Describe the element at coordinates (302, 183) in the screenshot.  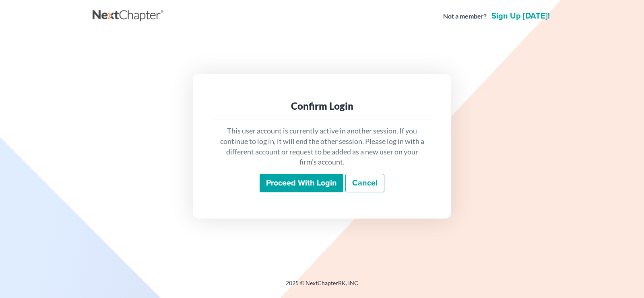
I see `input: Proceed with login` at that location.